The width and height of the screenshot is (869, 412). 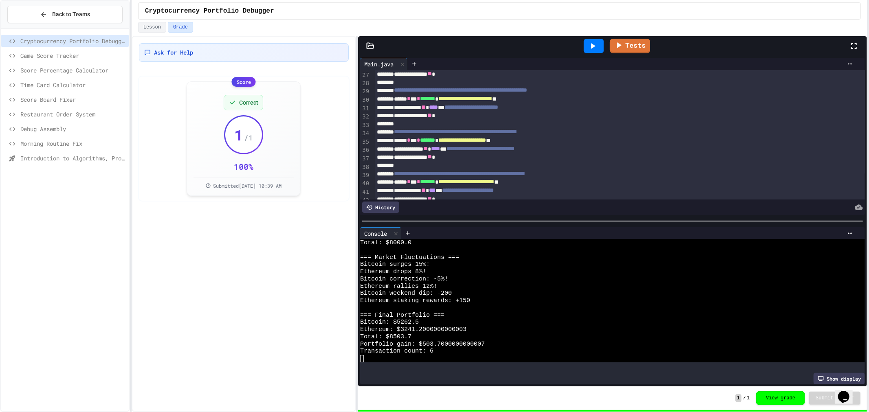 What do you see at coordinates (244, 82) in the screenshot?
I see `div: Score` at bounding box center [244, 82].